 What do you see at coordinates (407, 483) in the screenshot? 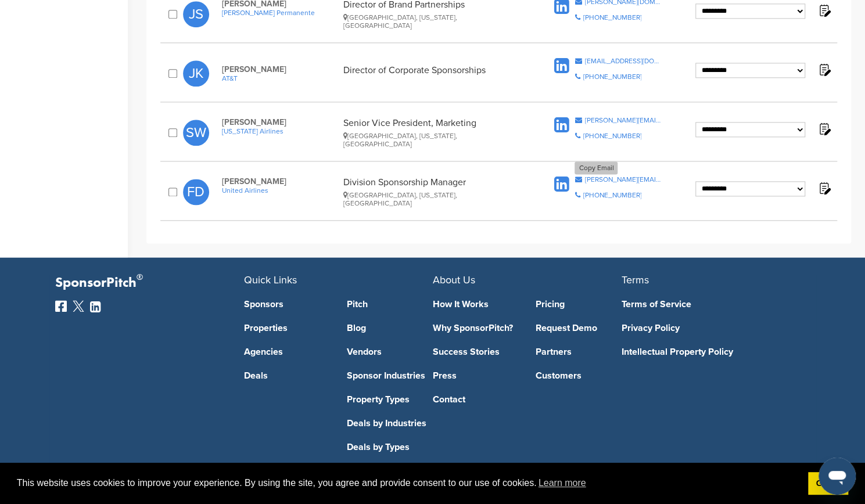
I see `span: This website uses cookies to improve your experience. By using the site, you agree and provide co...` at bounding box center [407, 483].